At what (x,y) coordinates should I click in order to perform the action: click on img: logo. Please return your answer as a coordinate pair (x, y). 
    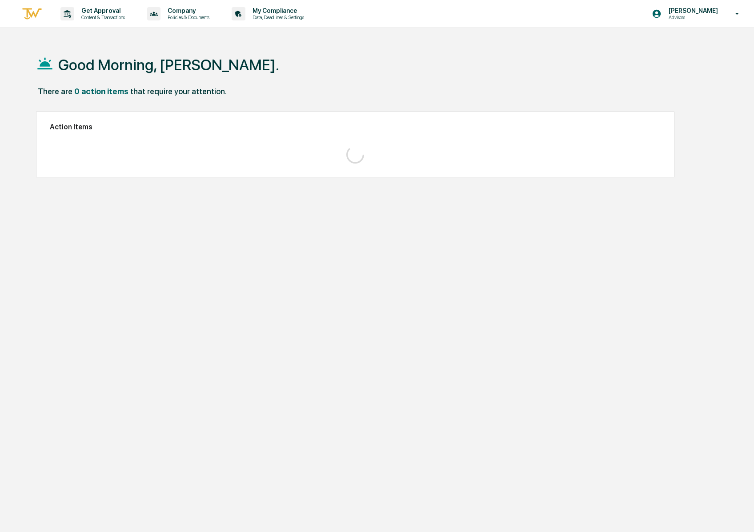
    Looking at the image, I should click on (32, 14).